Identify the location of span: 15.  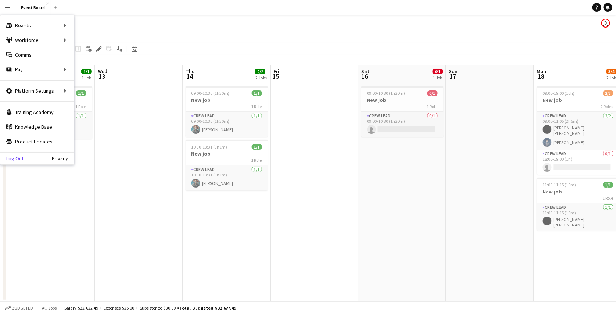
(276, 76).